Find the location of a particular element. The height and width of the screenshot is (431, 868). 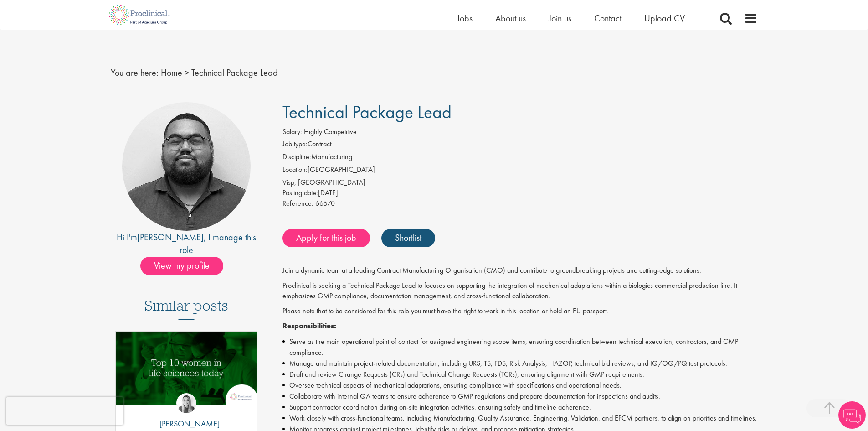

a: Contact is located at coordinates (608, 19).